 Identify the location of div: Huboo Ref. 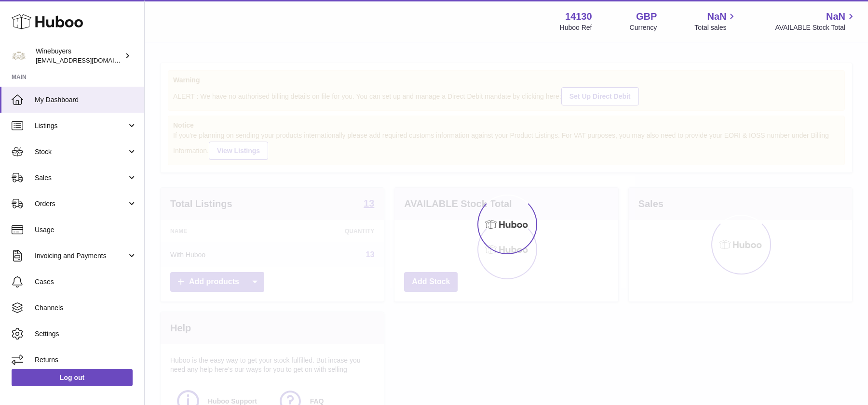
(576, 28).